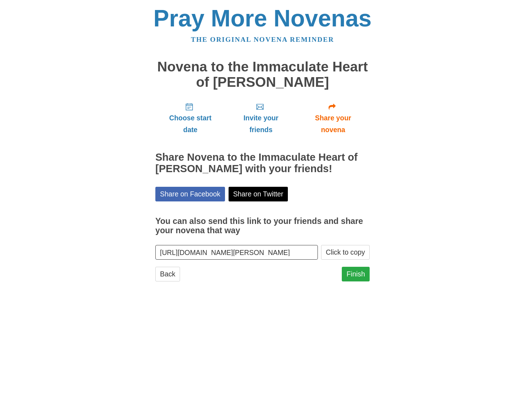 The image size is (525, 420). I want to click on a: Invite your friends, so click(261, 118).